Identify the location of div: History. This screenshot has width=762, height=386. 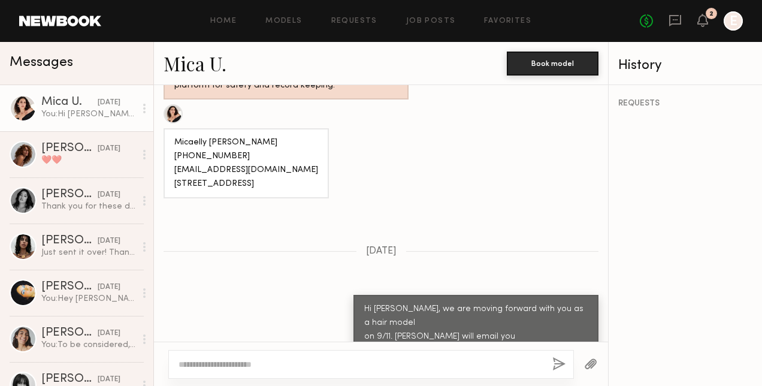
(686, 65).